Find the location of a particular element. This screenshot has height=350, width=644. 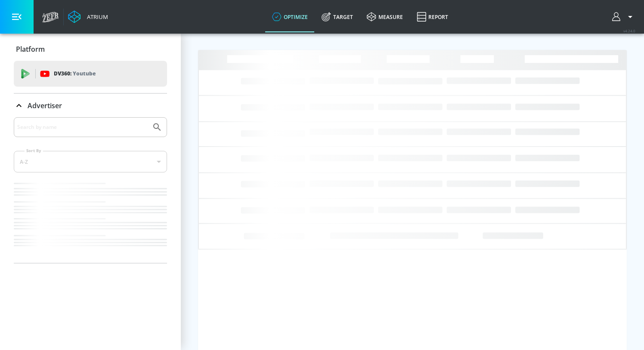

span: v 4.24.0 is located at coordinates (629, 30).